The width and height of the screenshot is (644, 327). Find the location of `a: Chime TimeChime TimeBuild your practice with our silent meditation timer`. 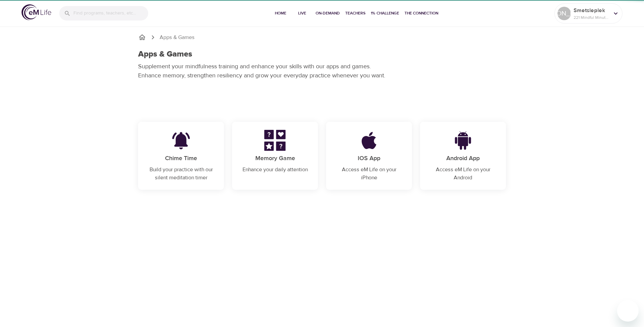

a: Chime TimeChime TimeBuild your practice with our silent meditation timer is located at coordinates (181, 155).